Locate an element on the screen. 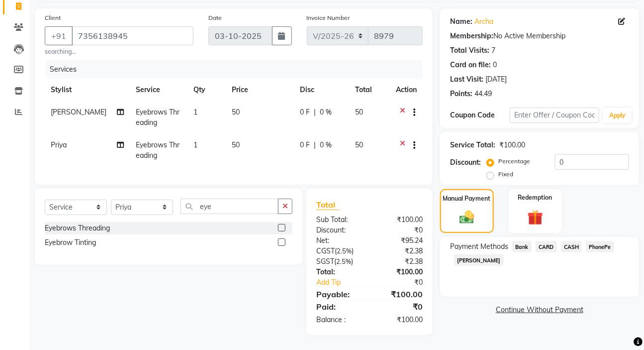  div: Payable: is located at coordinates (339, 294).